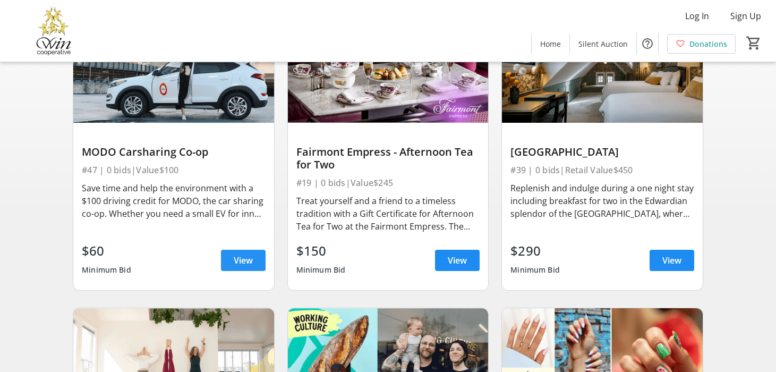 The image size is (776, 372). I want to click on span: Donations, so click(708, 44).